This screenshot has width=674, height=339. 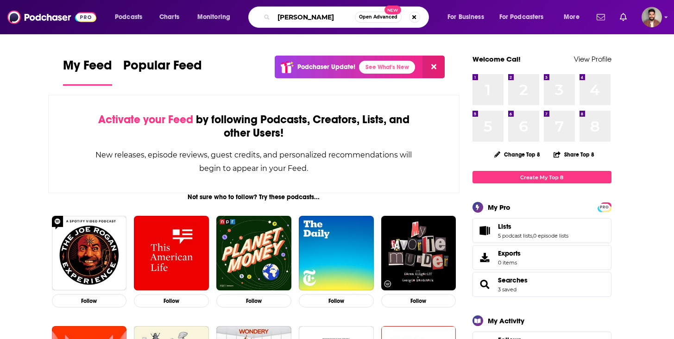 What do you see at coordinates (214, 17) in the screenshot?
I see `span: Monitoring` at bounding box center [214, 17].